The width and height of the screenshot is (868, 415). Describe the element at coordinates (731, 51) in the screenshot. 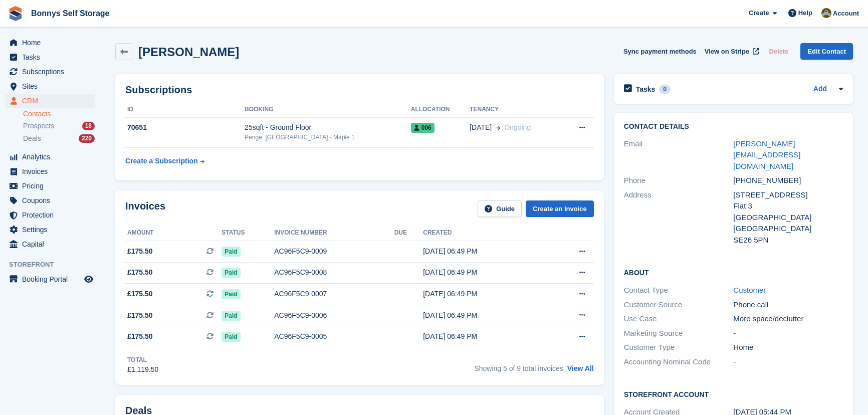

I see `a: View on Stripe` at that location.